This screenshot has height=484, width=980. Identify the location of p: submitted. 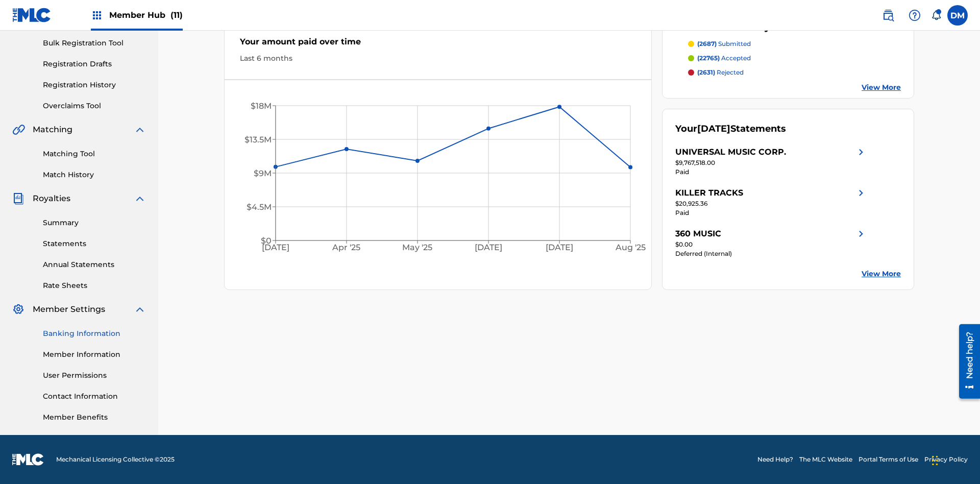
(724, 44).